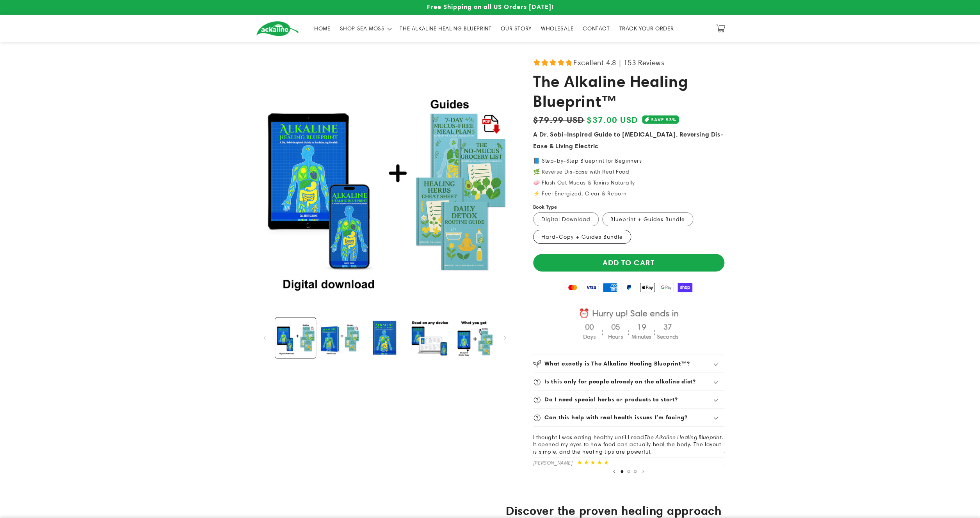 The image size is (980, 518). Describe the element at coordinates (559, 120) in the screenshot. I see `s: $79.99 USD` at that location.